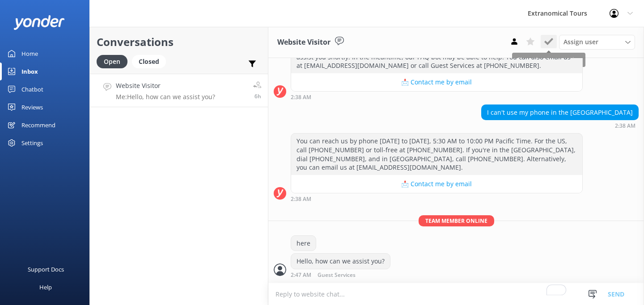 The width and height of the screenshot is (644, 305). What do you see at coordinates (114, 61) in the screenshot?
I see `a: Open` at bounding box center [114, 61].